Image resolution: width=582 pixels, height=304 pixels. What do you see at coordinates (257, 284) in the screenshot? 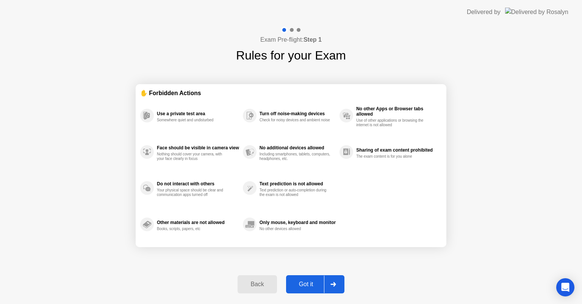
I see `div: Back` at bounding box center [257, 284].